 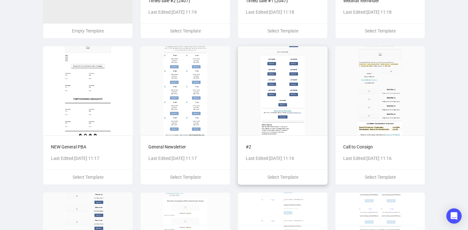 I want to click on img: 60d9771ae7dc7b313de5f946, so click(x=380, y=91).